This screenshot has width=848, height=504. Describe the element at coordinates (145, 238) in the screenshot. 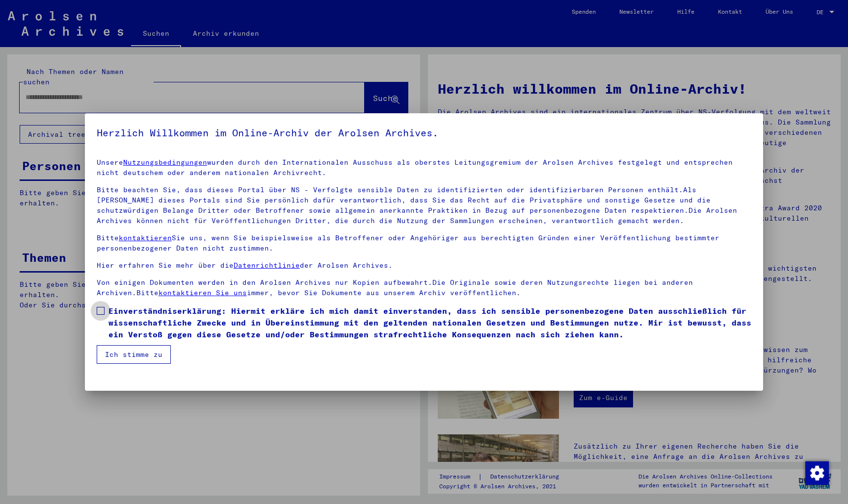

I see `a: kontaktieren` at that location.